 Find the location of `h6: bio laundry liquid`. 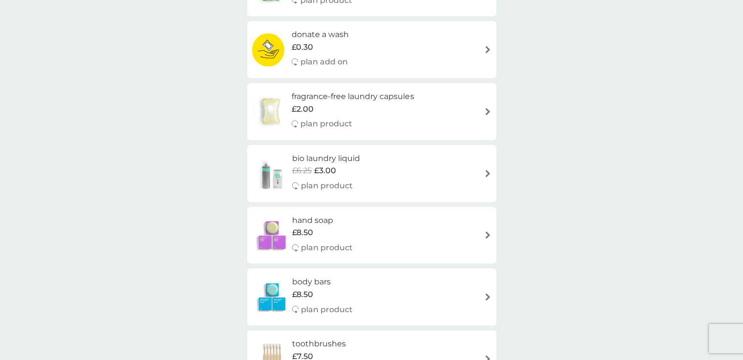

h6: bio laundry liquid is located at coordinates (326, 159).